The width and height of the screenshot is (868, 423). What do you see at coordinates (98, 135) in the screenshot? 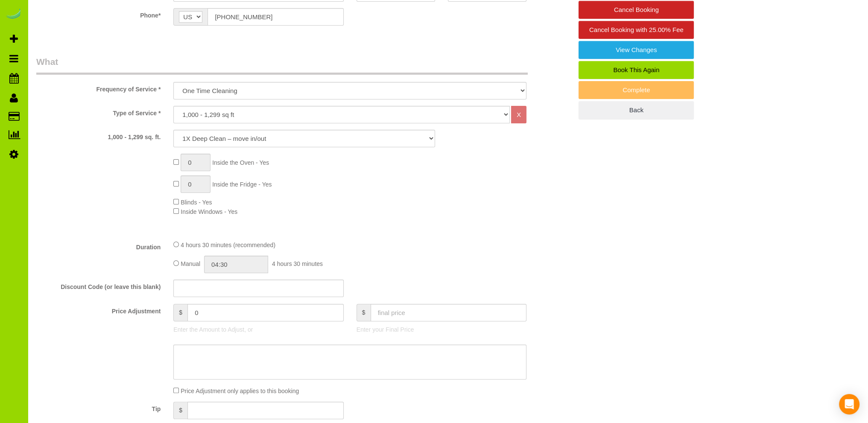
I see `label: 1,000 - 1,299 sq. ft.` at bounding box center [98, 135].